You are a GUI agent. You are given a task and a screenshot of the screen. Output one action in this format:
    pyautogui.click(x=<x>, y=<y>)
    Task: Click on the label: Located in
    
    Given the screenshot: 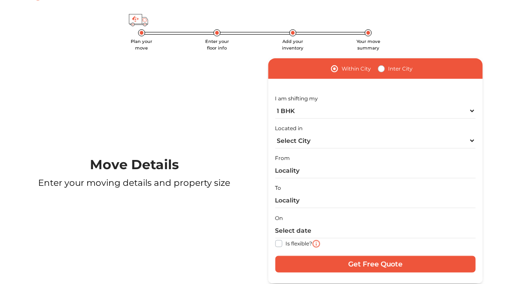 What is the action you would take?
    pyautogui.click(x=289, y=129)
    